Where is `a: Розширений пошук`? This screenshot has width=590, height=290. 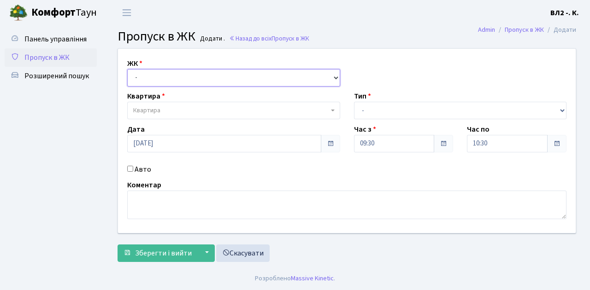 a: Розширений пошук is located at coordinates (51, 76).